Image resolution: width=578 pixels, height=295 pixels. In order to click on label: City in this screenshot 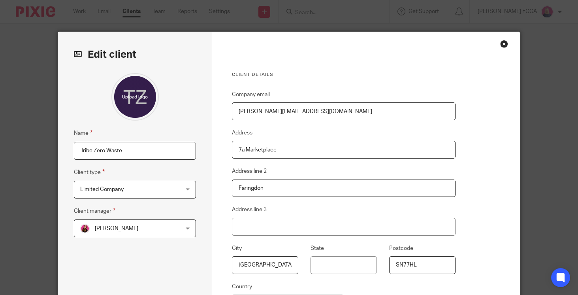, I will do `click(237, 248)`.